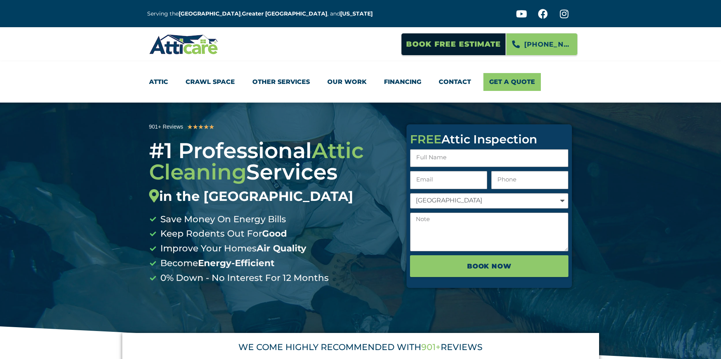 The width and height of the screenshot is (721, 359). What do you see at coordinates (201, 127) in the screenshot?
I see `div: 5/5` at bounding box center [201, 127].